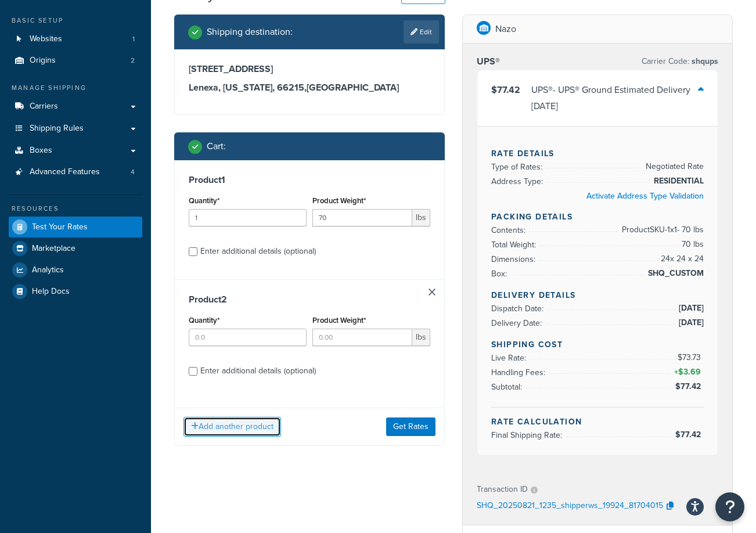 Image resolution: width=756 pixels, height=533 pixels. Describe the element at coordinates (250, 32) in the screenshot. I see `h2: Shipping destination :` at that location.